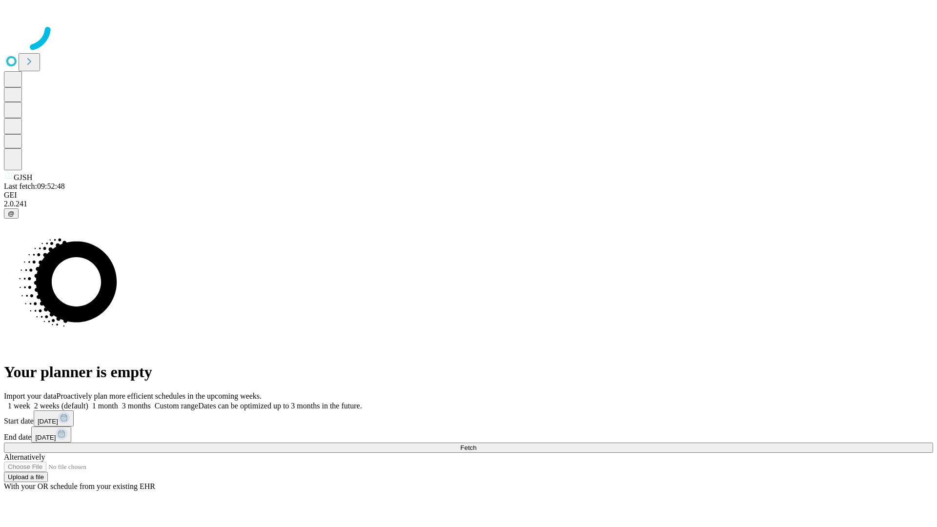 This screenshot has width=937, height=527. What do you see at coordinates (26, 477) in the screenshot?
I see `button: Upload a file` at bounding box center [26, 477].